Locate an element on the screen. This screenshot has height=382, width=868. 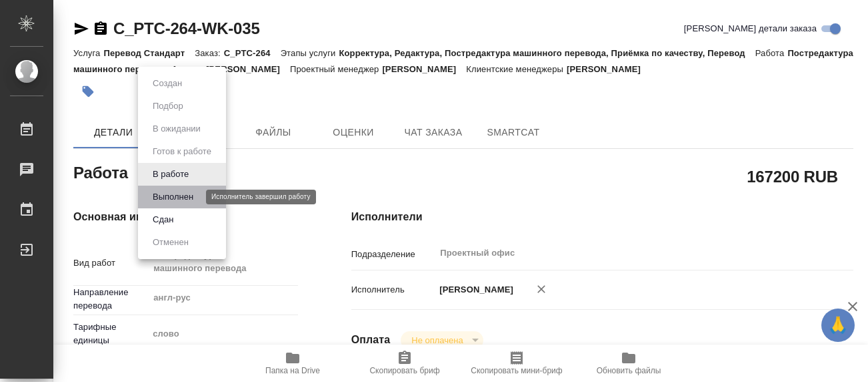
button: Готов к работе is located at coordinates (182, 151).